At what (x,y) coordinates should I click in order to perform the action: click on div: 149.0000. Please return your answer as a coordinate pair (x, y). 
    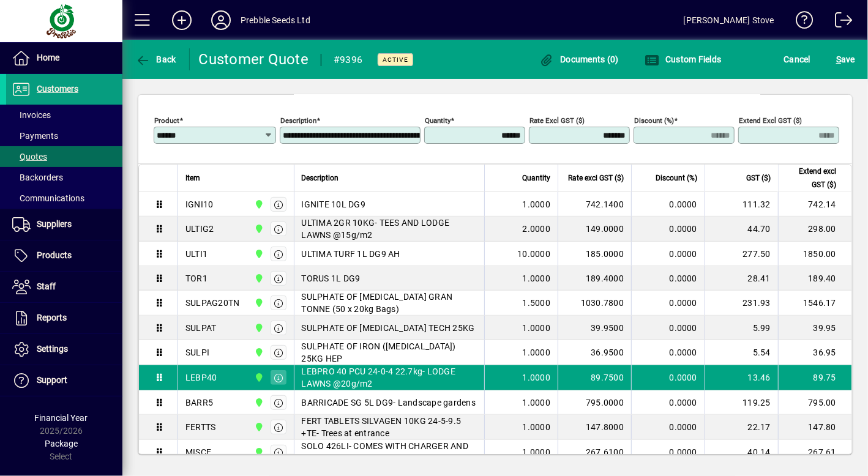
    Looking at the image, I should click on (595, 229).